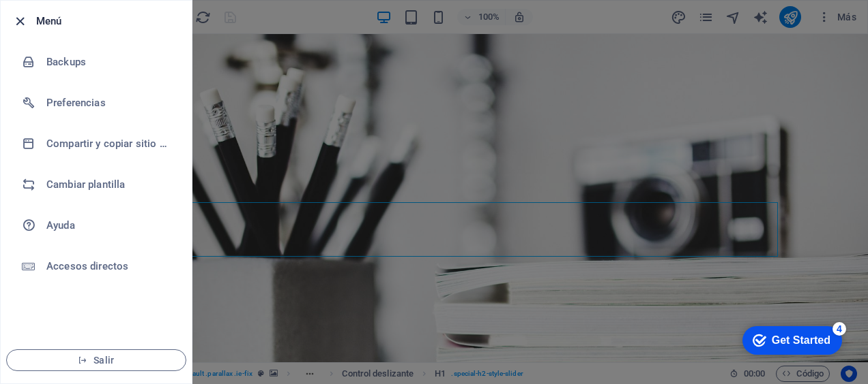 This screenshot has width=868, height=384. What do you see at coordinates (109, 184) in the screenshot?
I see `h6: Cambiar plantilla` at bounding box center [109, 184].